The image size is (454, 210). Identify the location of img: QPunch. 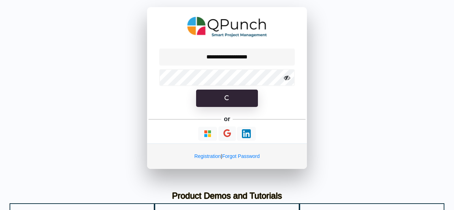
(227, 27).